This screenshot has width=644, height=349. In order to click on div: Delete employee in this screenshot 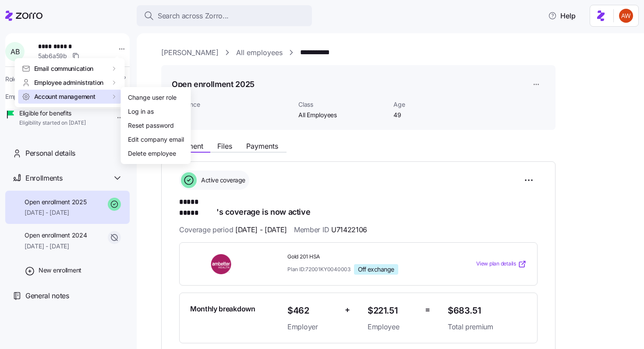, I will do `click(152, 153)`.